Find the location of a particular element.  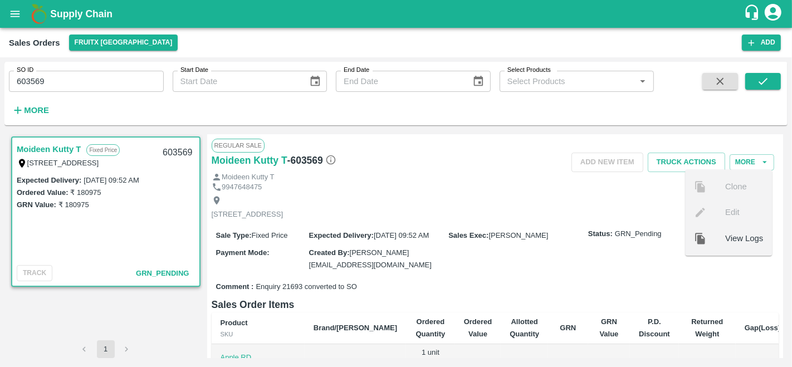

input: Enter SO ID is located at coordinates (86, 81).